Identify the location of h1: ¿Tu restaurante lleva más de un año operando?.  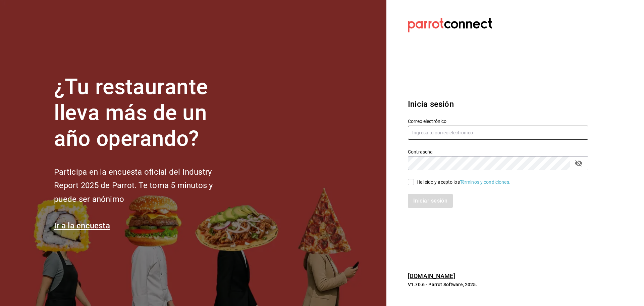
(144, 113).